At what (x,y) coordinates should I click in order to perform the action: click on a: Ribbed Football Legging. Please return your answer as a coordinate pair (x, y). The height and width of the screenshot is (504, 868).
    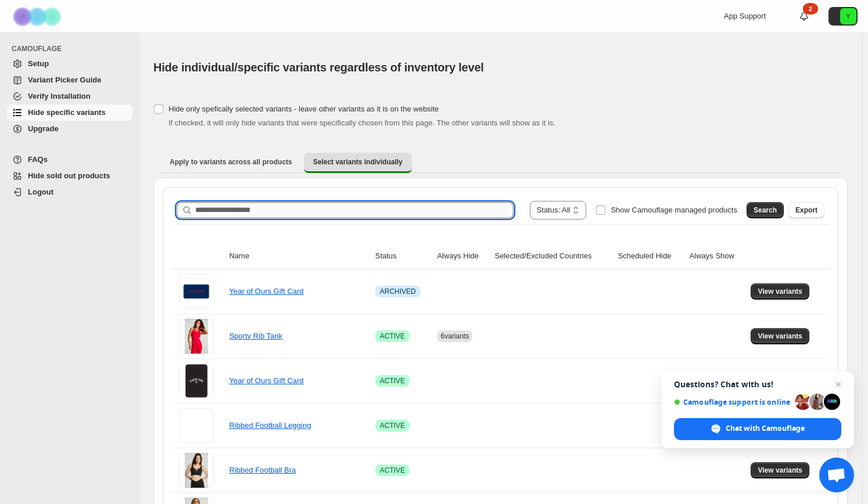
    Looking at the image, I should click on (269, 425).